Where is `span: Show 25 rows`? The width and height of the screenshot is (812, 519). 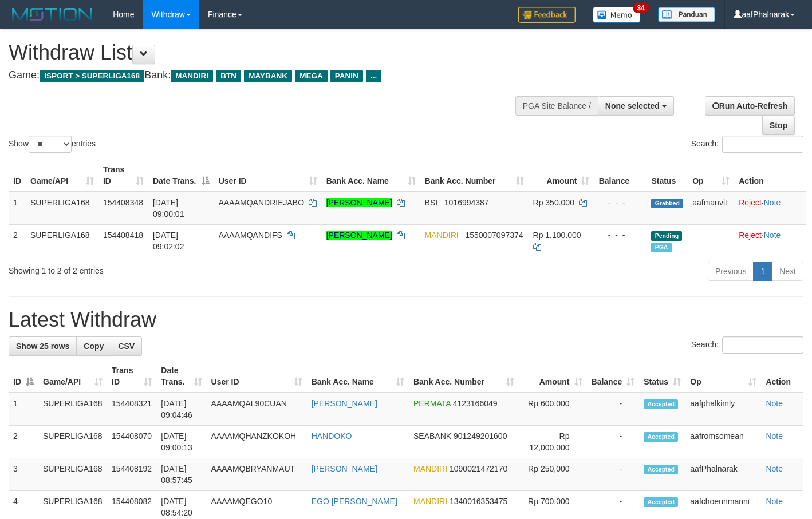 span: Show 25 rows is located at coordinates (43, 346).